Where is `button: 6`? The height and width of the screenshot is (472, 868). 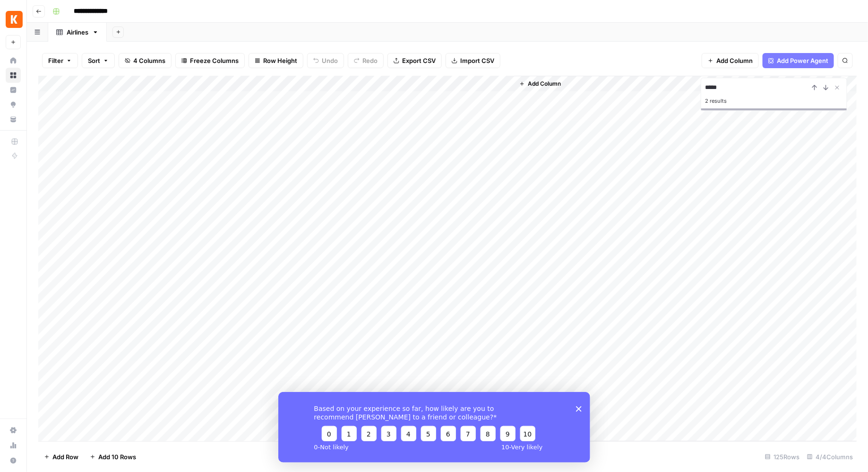 button: 6 is located at coordinates (171, 42).